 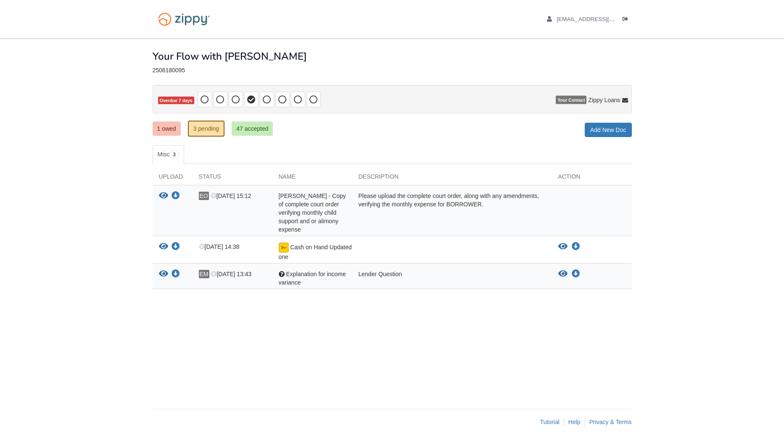 I want to click on a: Privacy & Terms, so click(x=610, y=422).